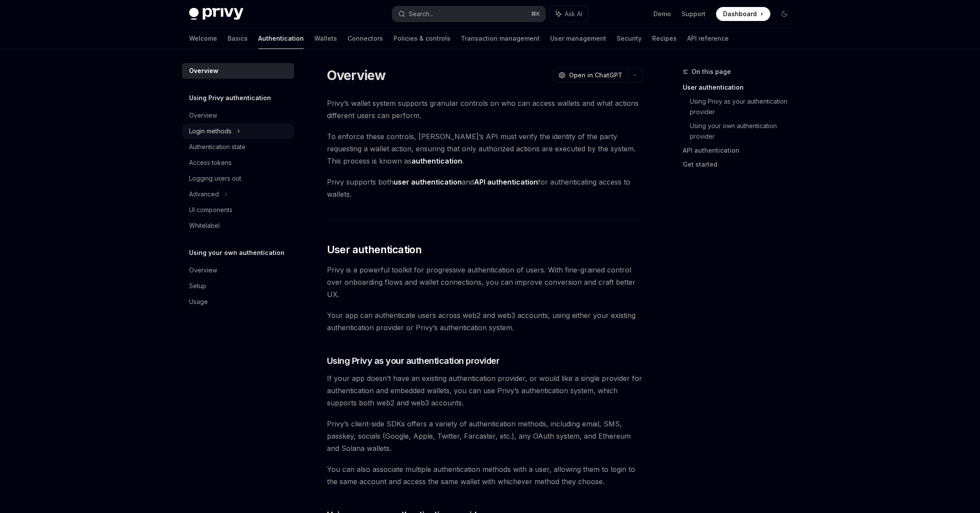 The height and width of the screenshot is (513, 980). Describe the element at coordinates (569, 14) in the screenshot. I see `button: Ask AI` at that location.